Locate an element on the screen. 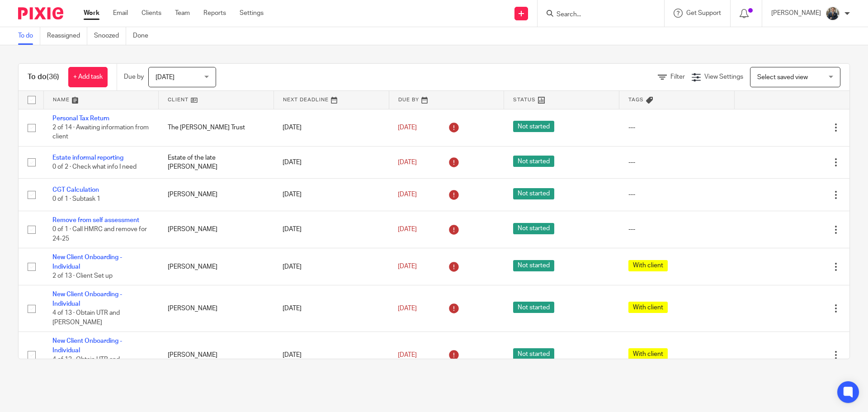  input: Search is located at coordinates (596, 15).